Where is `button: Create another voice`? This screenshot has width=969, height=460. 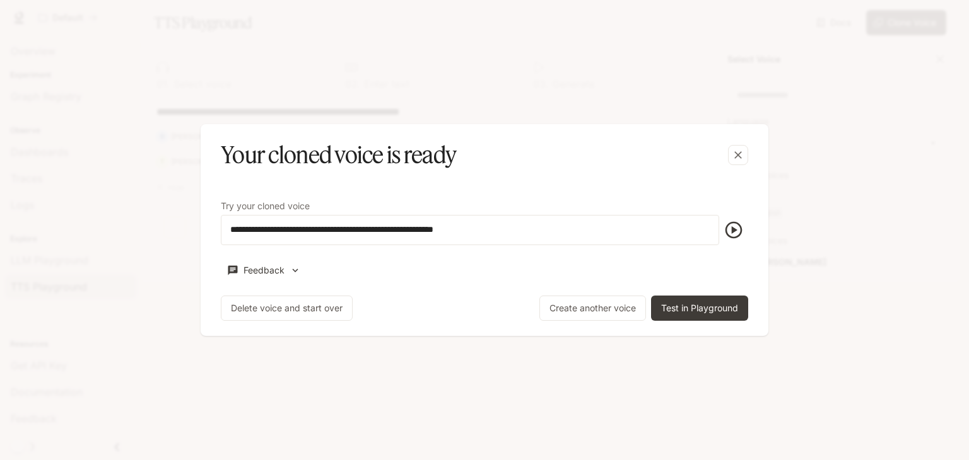
button: Create another voice is located at coordinates (592, 308).